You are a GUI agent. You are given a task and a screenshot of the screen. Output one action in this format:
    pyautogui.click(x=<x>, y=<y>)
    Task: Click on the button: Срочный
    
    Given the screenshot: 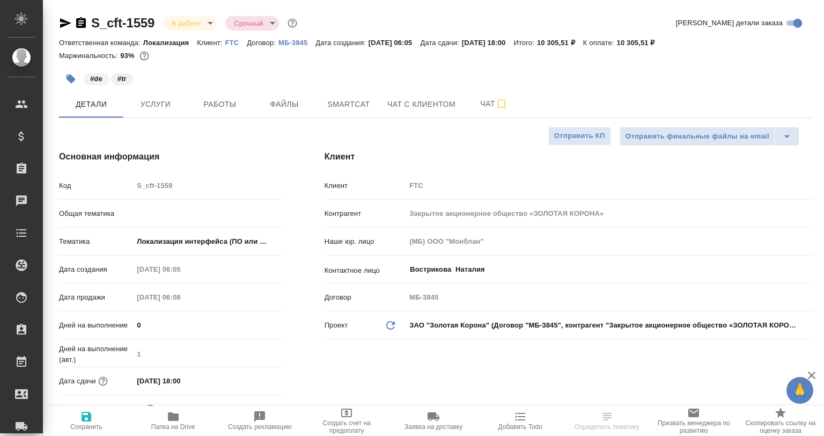 What is the action you would take?
    pyautogui.click(x=248, y=23)
    